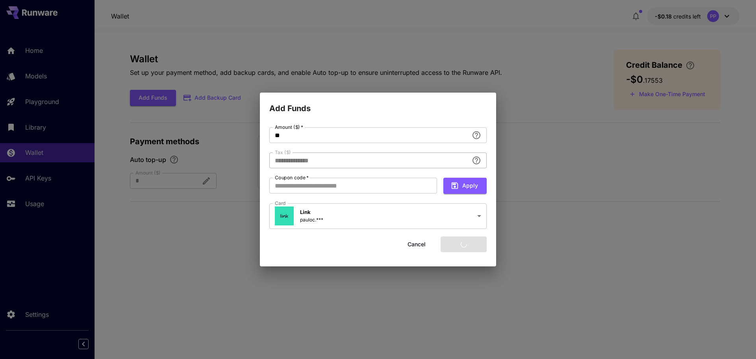 The image size is (756, 359). Describe the element at coordinates (465, 185) in the screenshot. I see `button: Apply` at that location.